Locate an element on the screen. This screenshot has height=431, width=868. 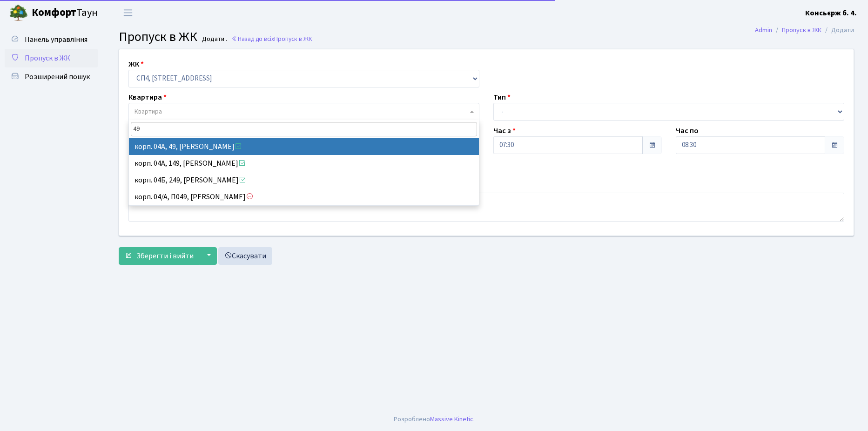
a: Консьєрж б. 4. is located at coordinates (830, 13).